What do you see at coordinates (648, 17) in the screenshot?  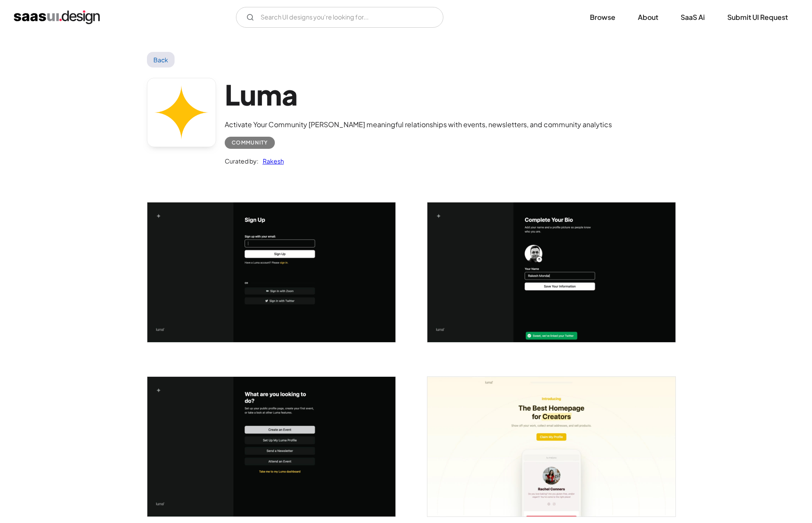 I see `a: About` at bounding box center [648, 17].